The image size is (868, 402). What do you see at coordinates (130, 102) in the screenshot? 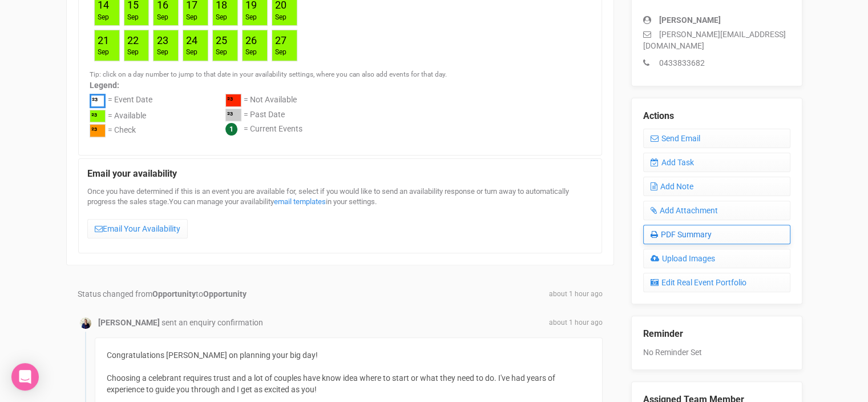
I see `div: = Event Date` at bounding box center [130, 102].